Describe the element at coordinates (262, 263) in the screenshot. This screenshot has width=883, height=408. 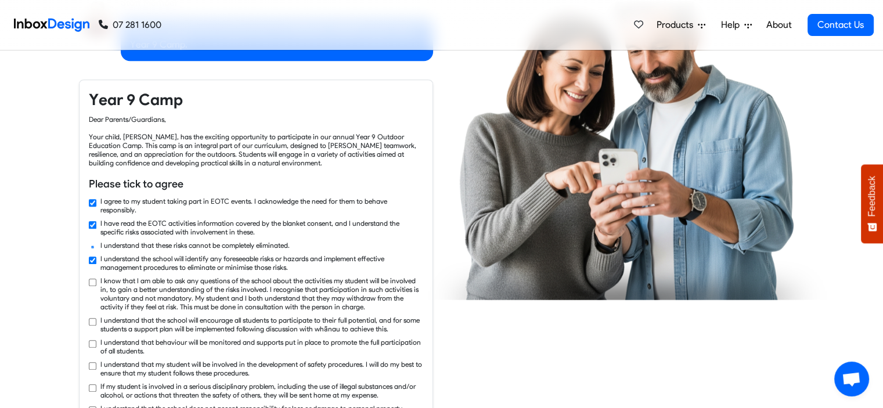
I see `label: I understand the school will identify any foreseeable risks or hazards and implement effective ma...` at that location.